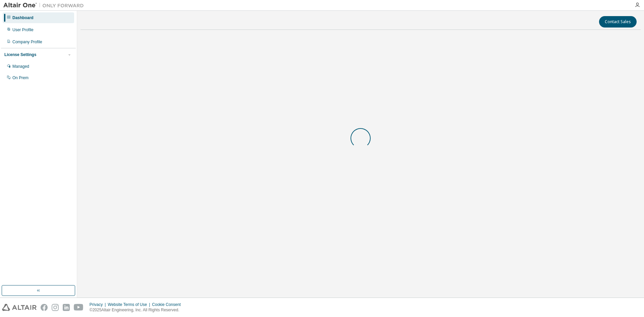 Image resolution: width=644 pixels, height=317 pixels. I want to click on div: Cookie Consent, so click(168, 305).